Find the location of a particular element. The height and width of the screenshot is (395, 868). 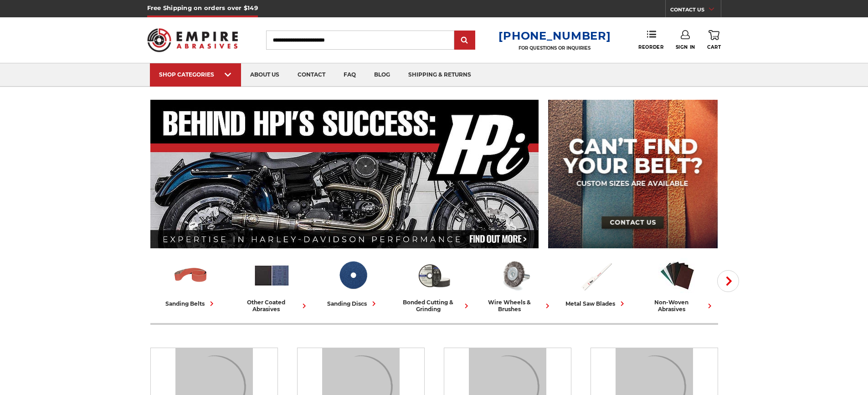

img: Non-woven Abrasives is located at coordinates (677, 275).